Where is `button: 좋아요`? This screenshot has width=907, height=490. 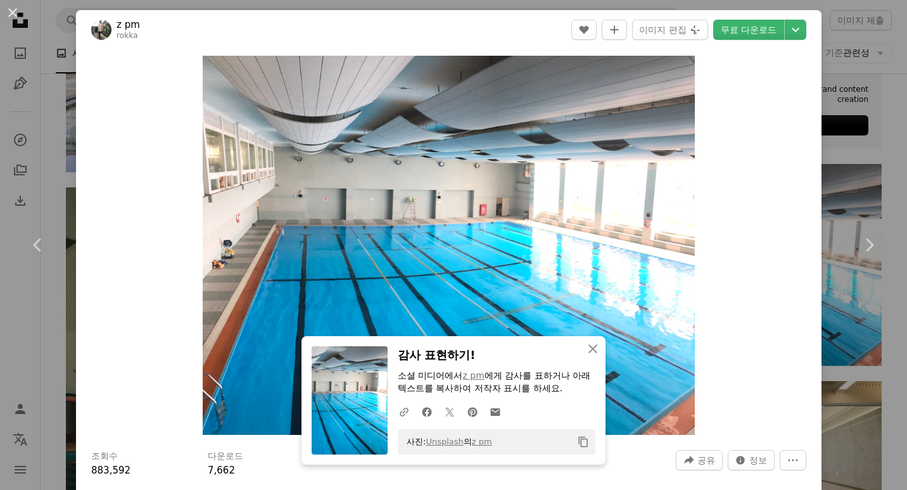
button: 좋아요 is located at coordinates (584, 30).